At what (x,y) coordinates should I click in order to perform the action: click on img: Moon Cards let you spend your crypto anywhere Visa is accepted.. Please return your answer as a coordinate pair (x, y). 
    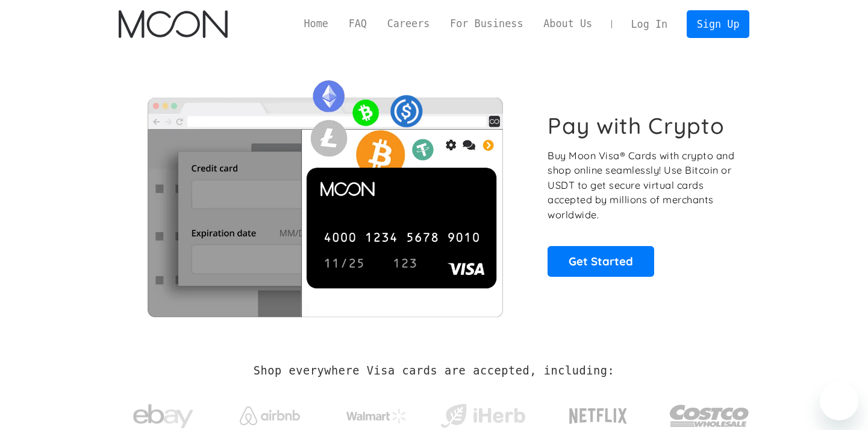
    Looking at the image, I should click on (324, 194).